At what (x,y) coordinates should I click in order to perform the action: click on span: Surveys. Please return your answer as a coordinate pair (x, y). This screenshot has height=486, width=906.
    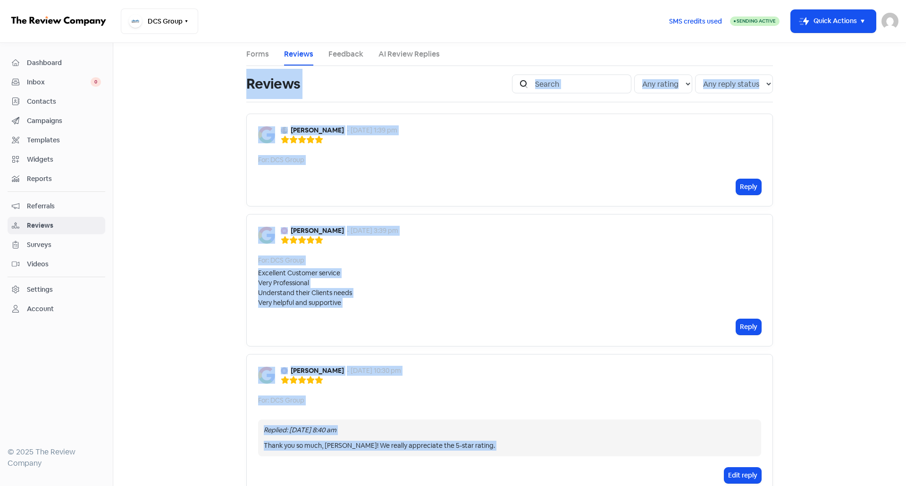
    Looking at the image, I should click on (64, 245).